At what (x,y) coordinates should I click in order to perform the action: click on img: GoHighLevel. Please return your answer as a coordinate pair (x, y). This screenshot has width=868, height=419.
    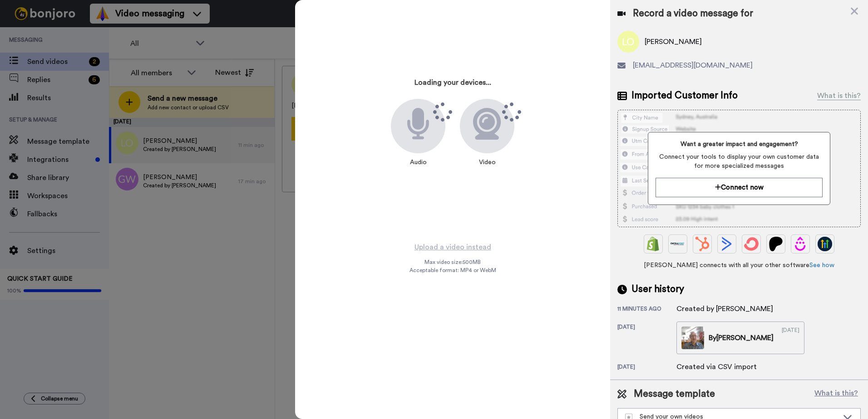
    Looking at the image, I should click on (825, 244).